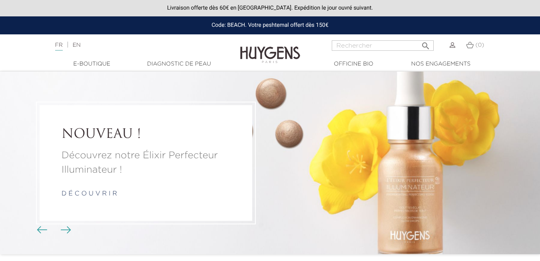 This screenshot has width=540, height=261. What do you see at coordinates (441, 64) in the screenshot?
I see `a: Nos engagements` at bounding box center [441, 64].